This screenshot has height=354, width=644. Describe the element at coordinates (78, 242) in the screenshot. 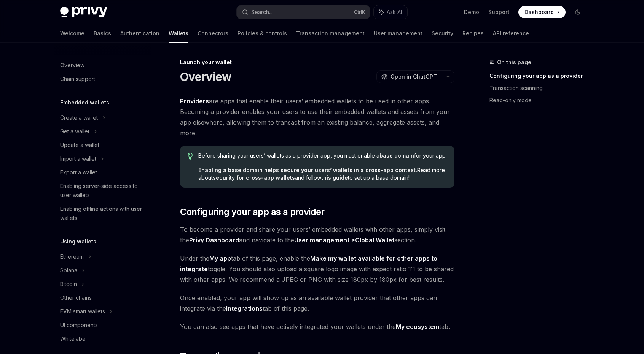

I see `h5: Using wallets` at that location.